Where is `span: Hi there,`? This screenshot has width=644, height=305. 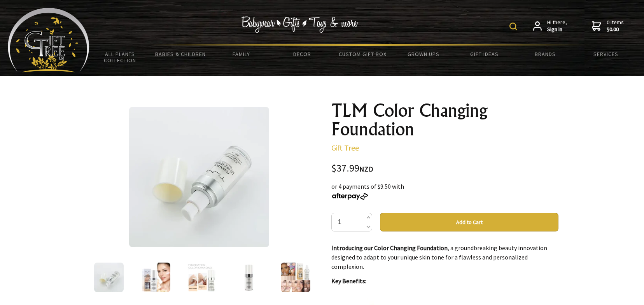 span: Hi there, is located at coordinates (557, 26).